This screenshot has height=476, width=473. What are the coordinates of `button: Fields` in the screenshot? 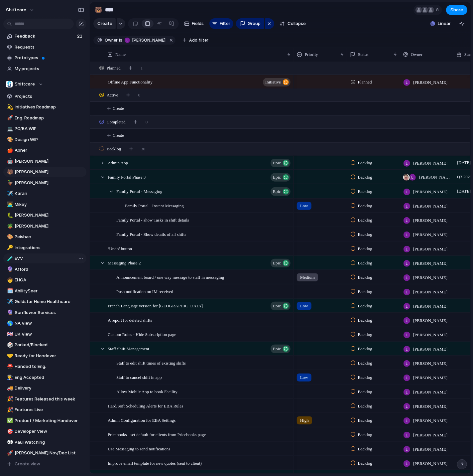 It's located at (194, 23).